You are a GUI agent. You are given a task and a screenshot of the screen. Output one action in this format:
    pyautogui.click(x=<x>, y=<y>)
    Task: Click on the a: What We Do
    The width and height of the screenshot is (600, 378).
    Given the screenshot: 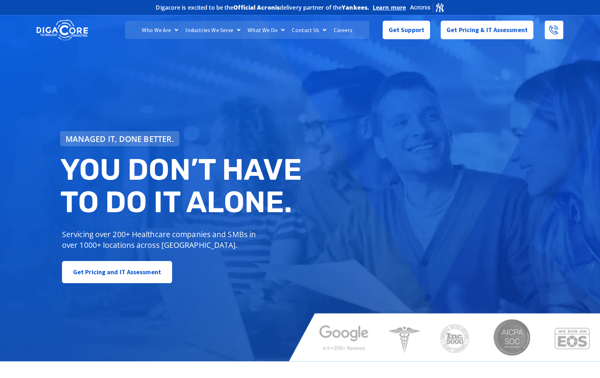 What is the action you would take?
    pyautogui.click(x=266, y=30)
    